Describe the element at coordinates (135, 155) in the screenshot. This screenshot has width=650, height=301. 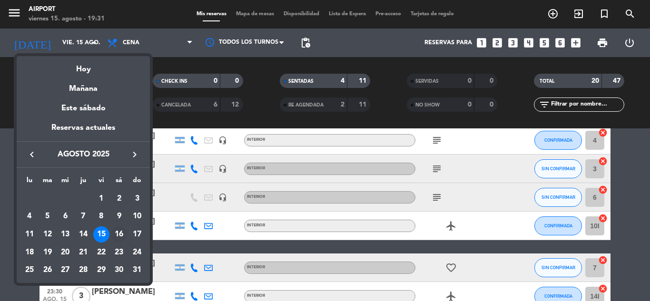
I see `i: keyboard_arrow_right` at that location.